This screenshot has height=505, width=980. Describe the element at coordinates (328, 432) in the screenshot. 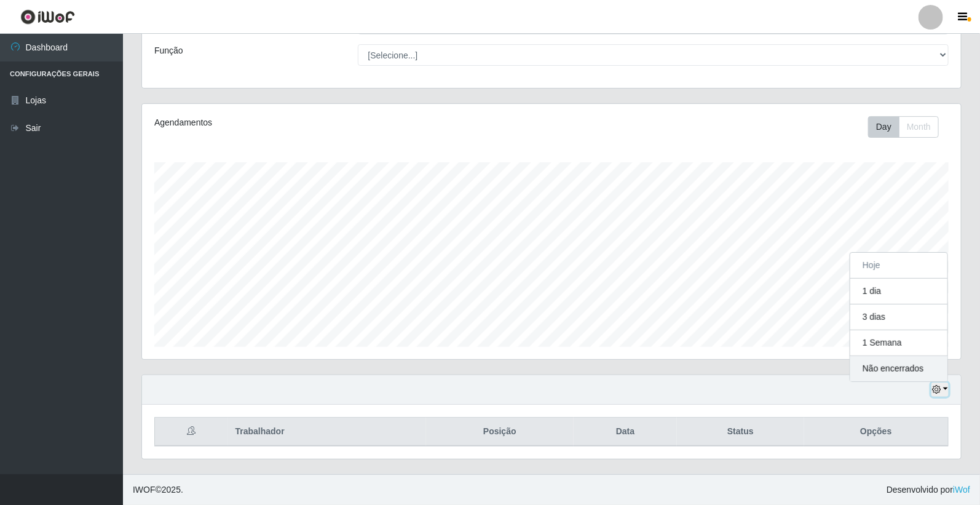

I see `th: Trabalhador` at that location.